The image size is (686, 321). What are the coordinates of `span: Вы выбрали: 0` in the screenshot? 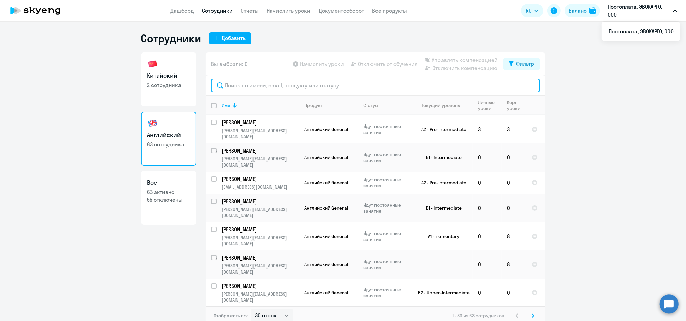 It's located at (229, 64).